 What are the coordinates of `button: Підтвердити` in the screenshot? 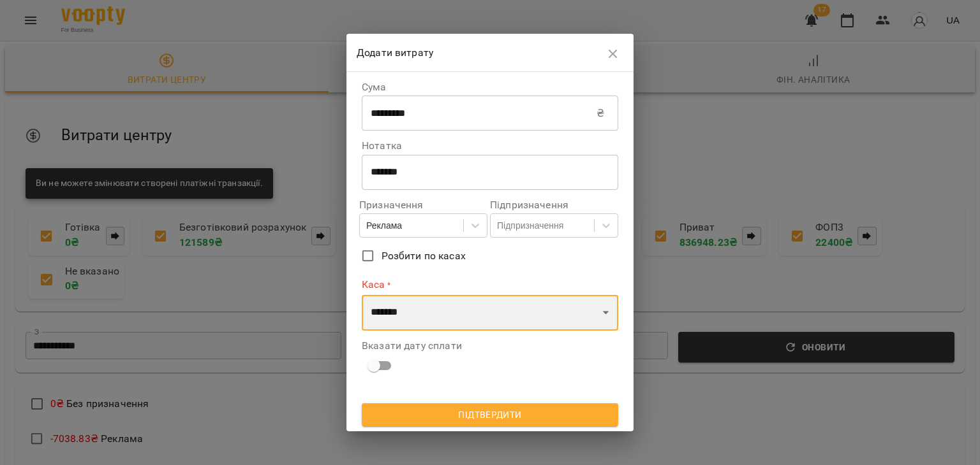 It's located at (490, 415).